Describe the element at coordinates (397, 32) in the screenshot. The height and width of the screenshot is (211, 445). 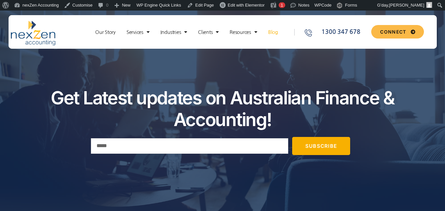
I see `a: CONNECT` at that location.